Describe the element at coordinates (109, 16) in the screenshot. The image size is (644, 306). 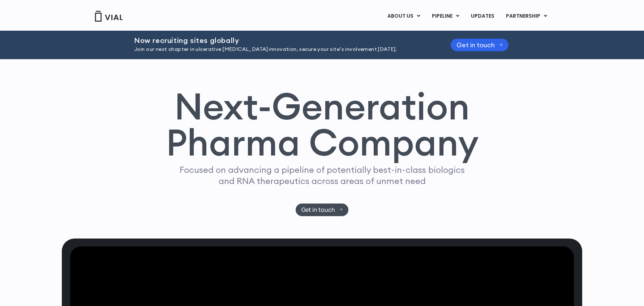
I see `img: Vial Logo` at that location.